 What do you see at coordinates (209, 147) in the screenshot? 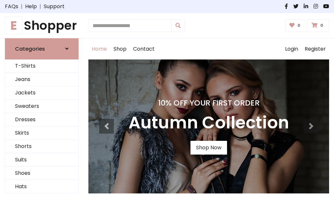
I see `a: Shop Now` at bounding box center [209, 147].